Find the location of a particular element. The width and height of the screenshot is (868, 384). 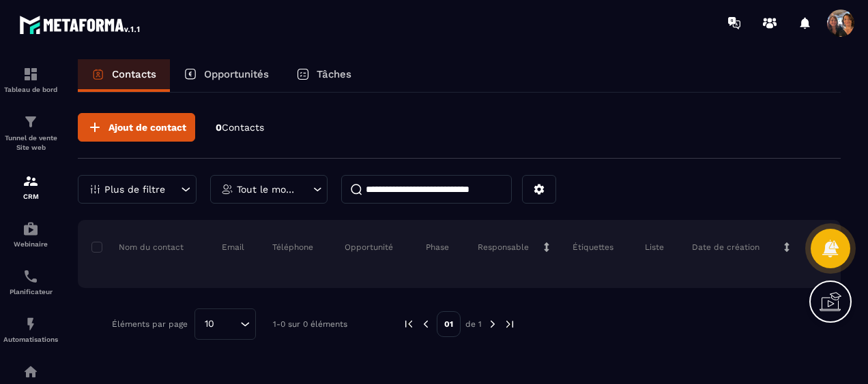

a: formationformationTableau de bord is located at coordinates (31, 80).